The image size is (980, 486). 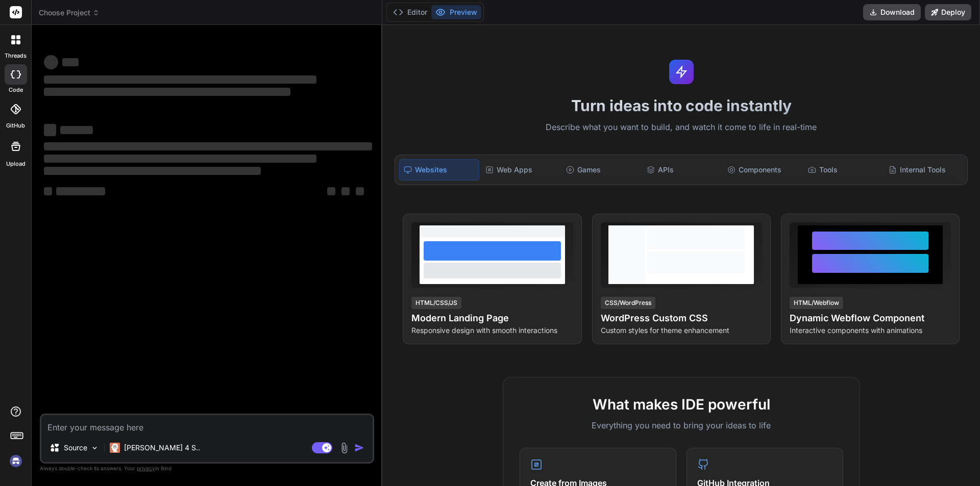 I want to click on h2: What makes IDE powerful, so click(x=682, y=405).